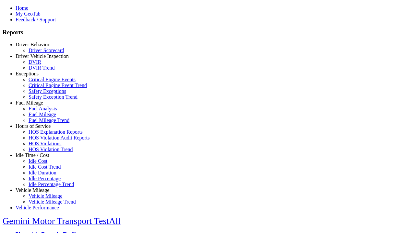 This screenshot has height=233, width=415. Describe the element at coordinates (42, 56) in the screenshot. I see `a: Driver Vehicle Inspection` at that location.